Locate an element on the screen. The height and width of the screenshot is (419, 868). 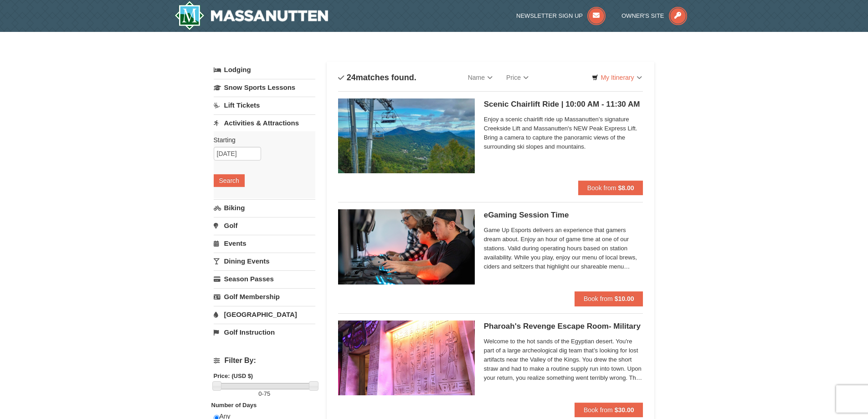
a: Snow Sports Lessons is located at coordinates (264, 87).